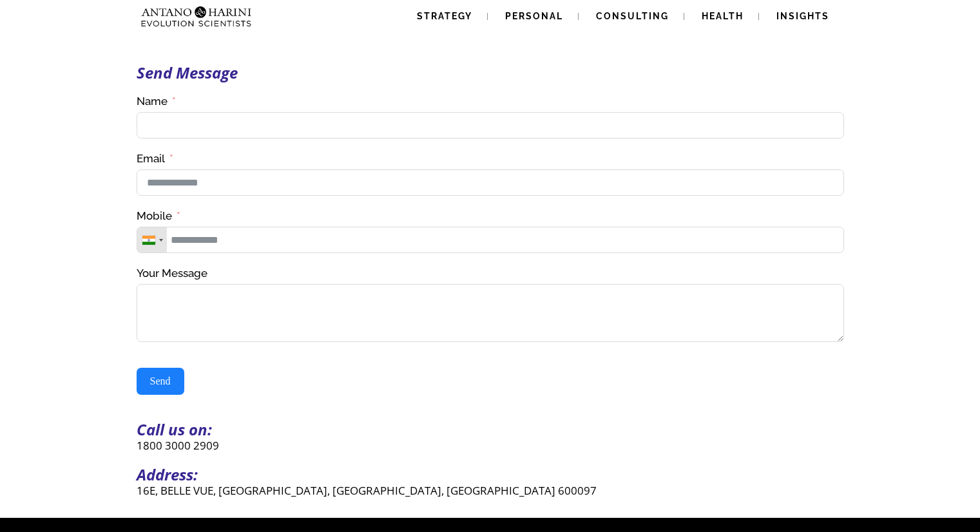 The image size is (980, 532). What do you see at coordinates (161, 381) in the screenshot?
I see `button: Send` at bounding box center [161, 381].